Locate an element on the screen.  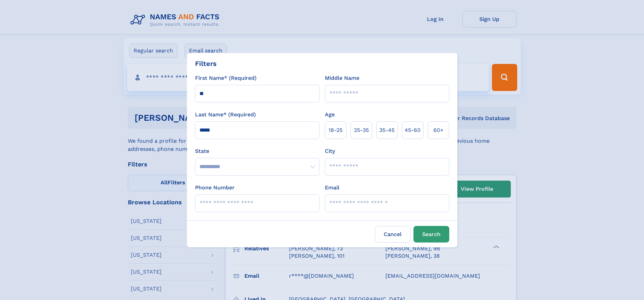
div: Filters is located at coordinates (205, 64).